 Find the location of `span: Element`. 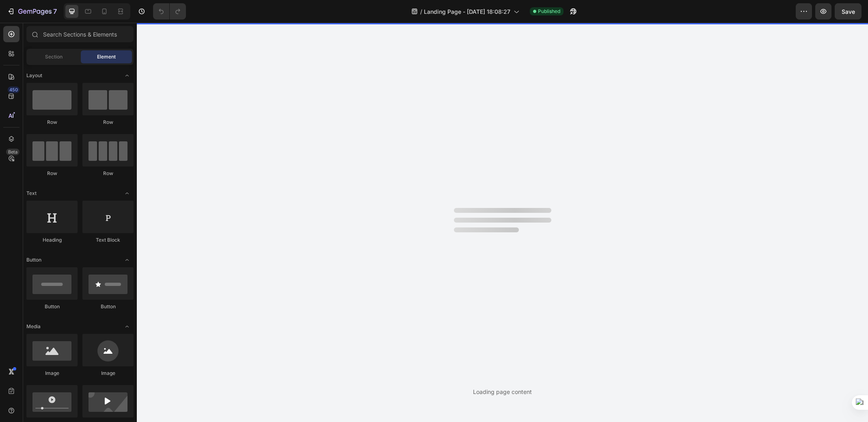

span: Element is located at coordinates (107, 57).